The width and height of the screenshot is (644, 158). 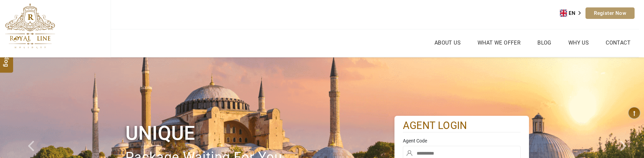 I want to click on a: What we Offer, so click(x=499, y=43).